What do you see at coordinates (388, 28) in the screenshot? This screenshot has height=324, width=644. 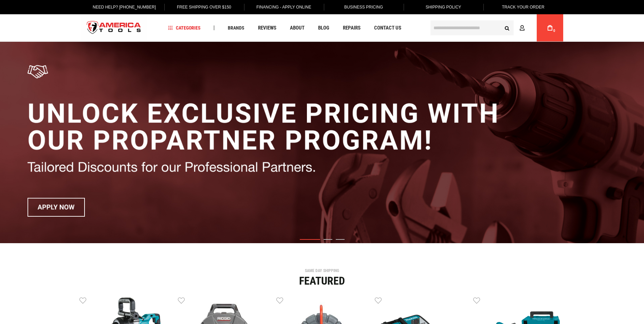 I see `span: Contact Us` at bounding box center [388, 28].